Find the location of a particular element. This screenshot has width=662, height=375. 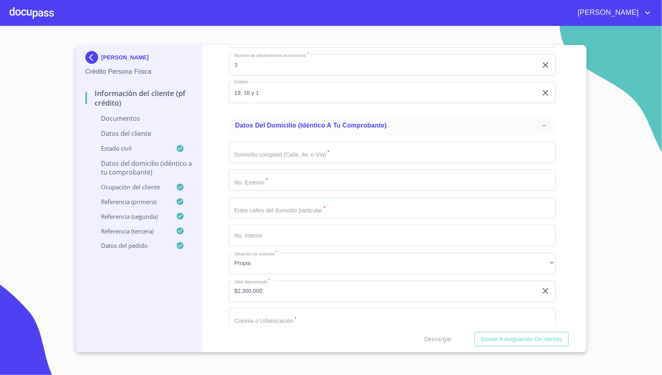

span: Descargar is located at coordinates (438, 339).